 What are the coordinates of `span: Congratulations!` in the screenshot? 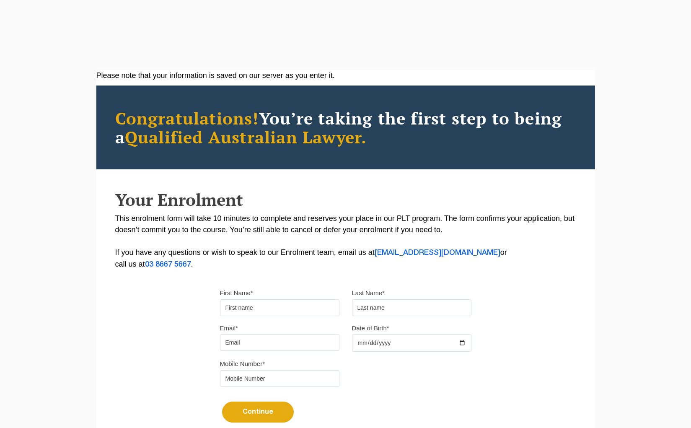 It's located at (187, 118).